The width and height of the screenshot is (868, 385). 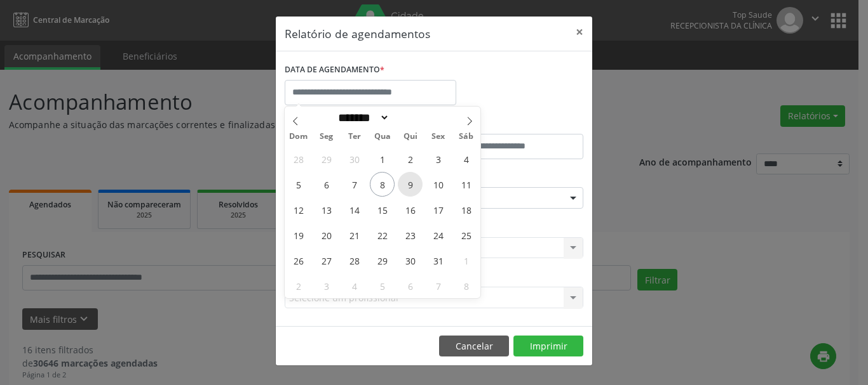 What do you see at coordinates (438, 285) in the screenshot?
I see `span: Novembro 7, 2025` at bounding box center [438, 285].